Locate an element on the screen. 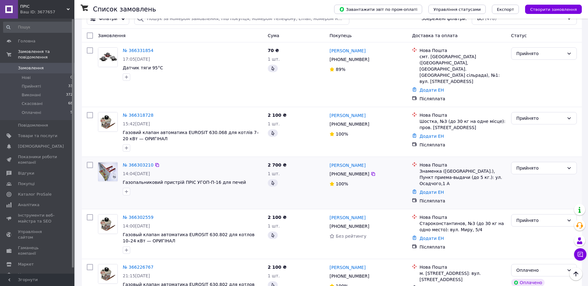 The image size is (588, 286). span: 2 700 ₴ is located at coordinates (277, 165).